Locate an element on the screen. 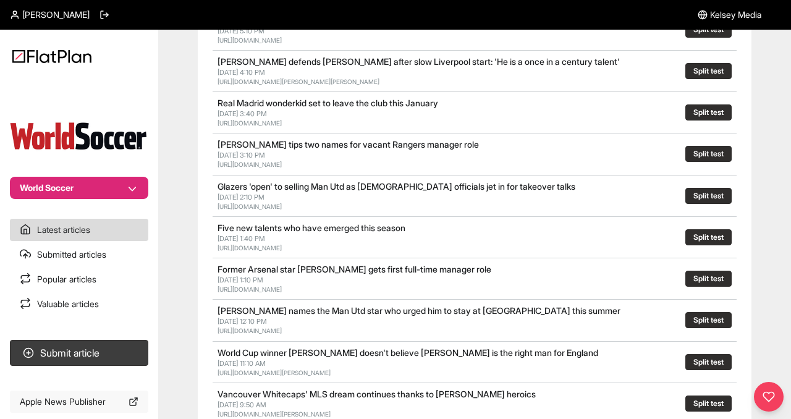  img: Publication Logo is located at coordinates (79, 136).